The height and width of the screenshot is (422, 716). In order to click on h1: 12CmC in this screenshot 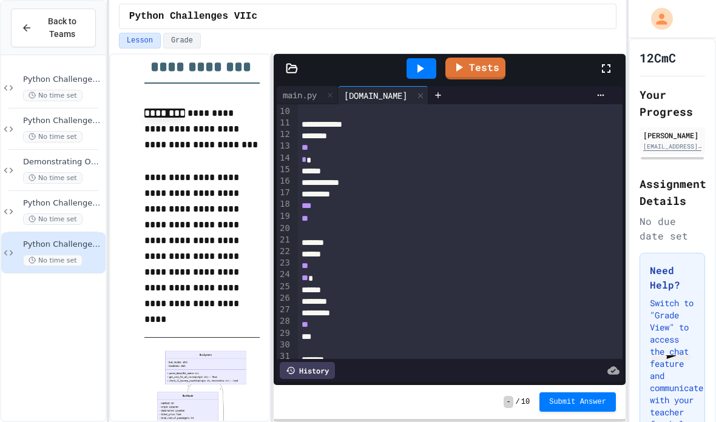, I will do `click(658, 58)`.